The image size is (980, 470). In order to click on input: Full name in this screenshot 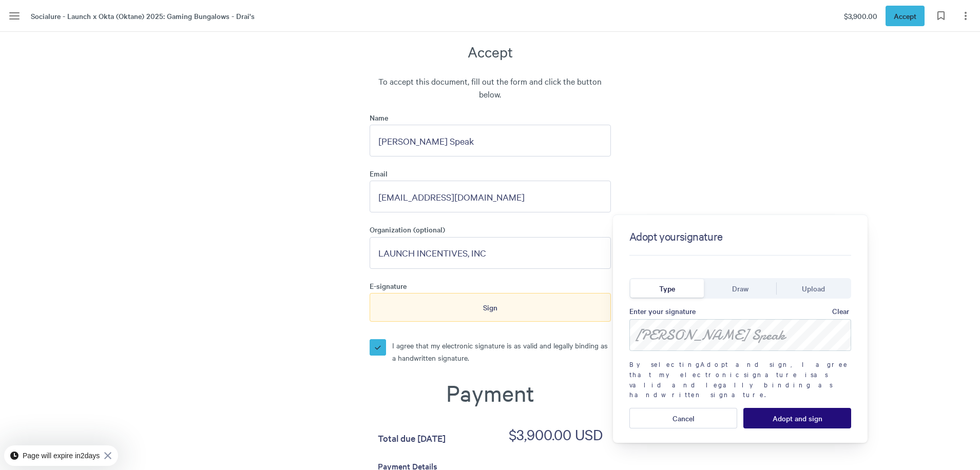, I will do `click(490, 141)`.